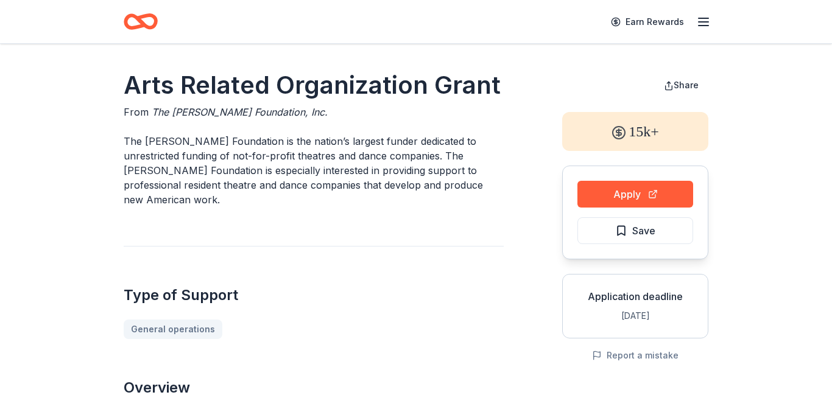 The width and height of the screenshot is (832, 395). What do you see at coordinates (636, 194) in the screenshot?
I see `button: Apply` at bounding box center [636, 194].